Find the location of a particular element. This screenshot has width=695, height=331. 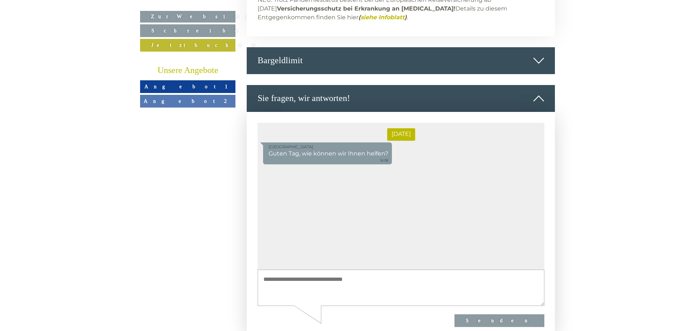

span: Angebot 2 is located at coordinates (188, 101).